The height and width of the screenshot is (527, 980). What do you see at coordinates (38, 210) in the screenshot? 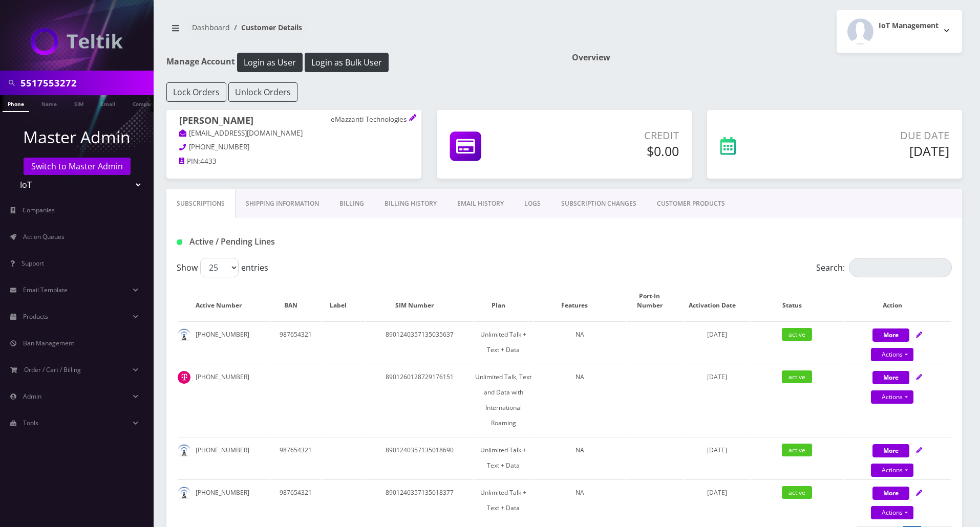
I see `span: Companies` at bounding box center [38, 210].